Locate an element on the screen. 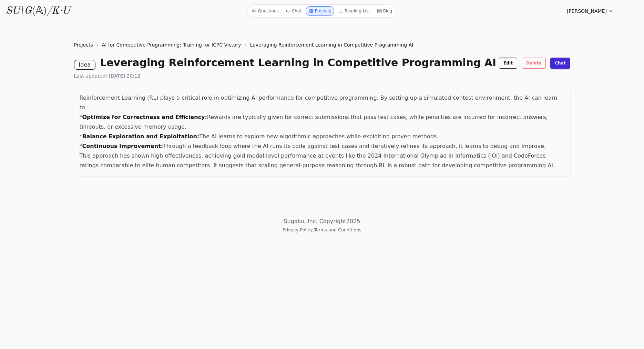 The image size is (644, 349). h1: Leveraging Reinforcement Learning in Competitive Programming AI is located at coordinates (298, 62).